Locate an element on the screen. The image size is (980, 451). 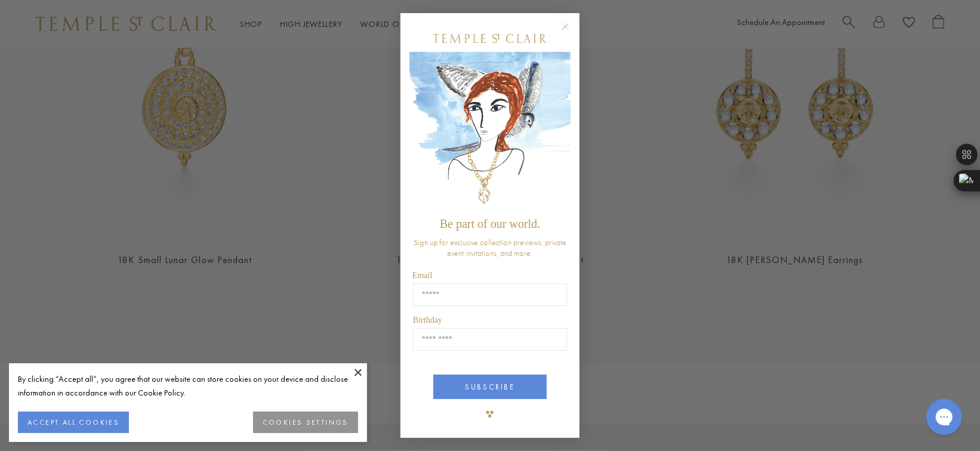
img: c4a9eb12-d91a-4d4a-8ee0-386386f4f338.jpeg is located at coordinates (490, 131).